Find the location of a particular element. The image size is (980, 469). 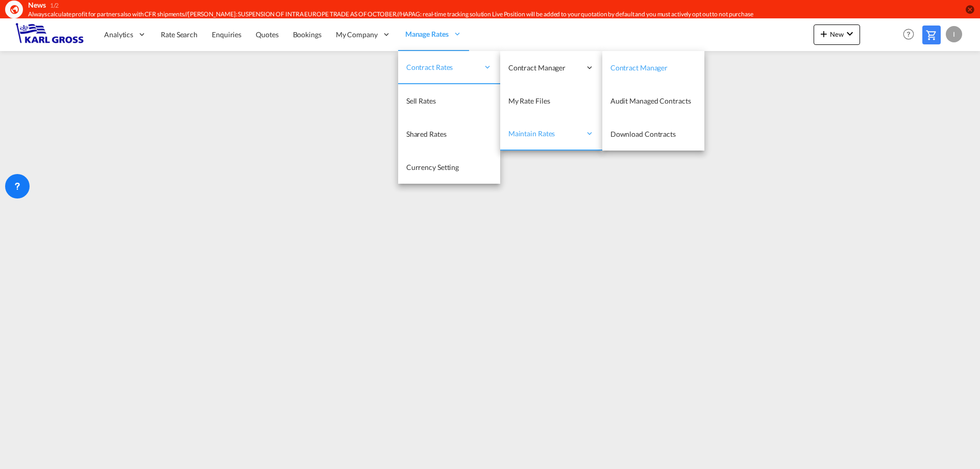

button: icon-plus 400-fgNewicon-chevron-down is located at coordinates (837, 35).